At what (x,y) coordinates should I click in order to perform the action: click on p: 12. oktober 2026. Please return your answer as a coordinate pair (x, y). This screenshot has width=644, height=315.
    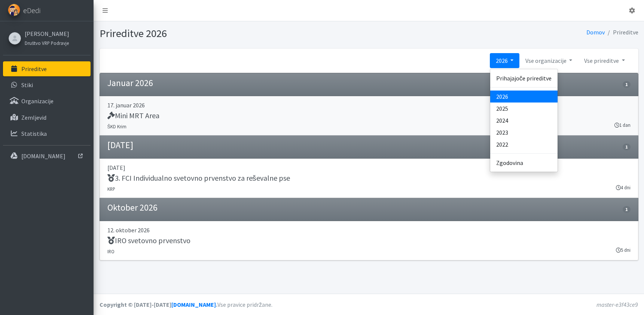
    Looking at the image, I should click on (369, 230).